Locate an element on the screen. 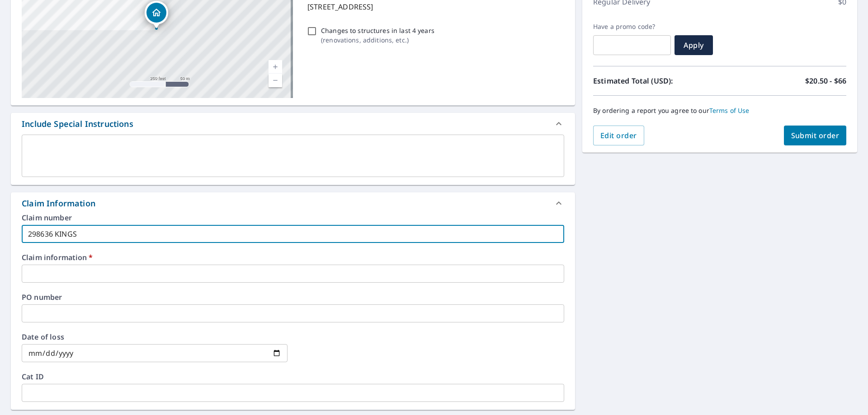  p: $20.50 - $66 is located at coordinates (825, 81).